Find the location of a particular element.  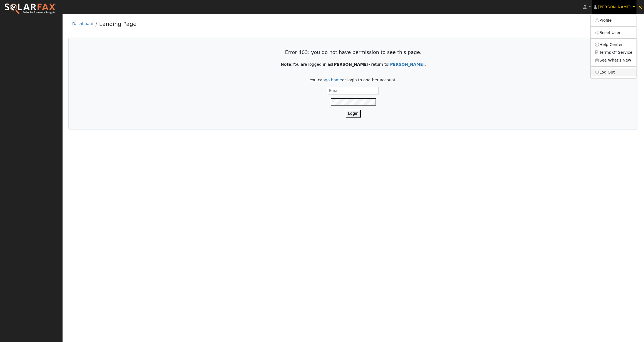

p: You can or login to another account: is located at coordinates (353, 80).